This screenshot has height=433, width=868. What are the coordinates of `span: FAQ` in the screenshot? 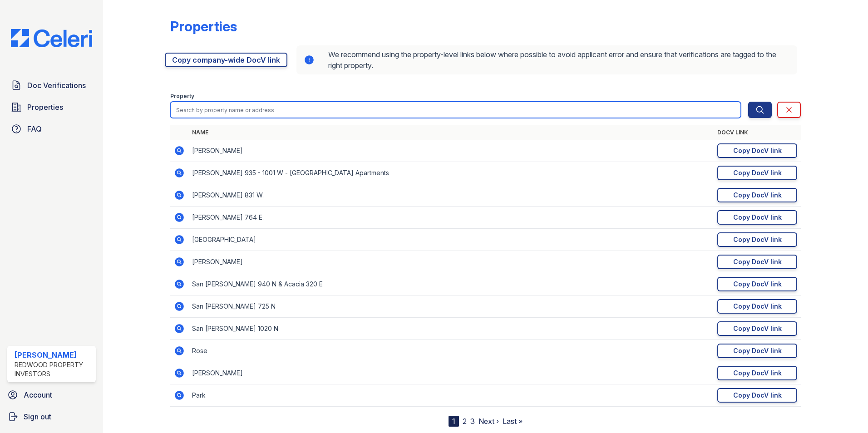 It's located at (35, 129).